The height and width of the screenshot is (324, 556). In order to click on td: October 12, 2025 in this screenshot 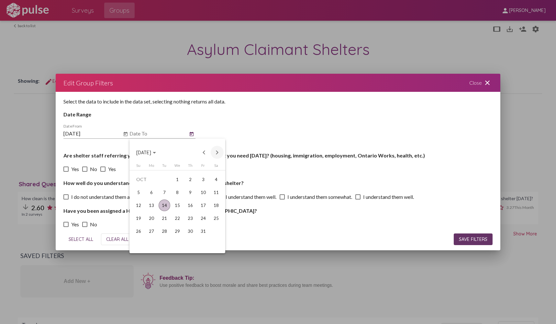, I will do `click(138, 205)`.